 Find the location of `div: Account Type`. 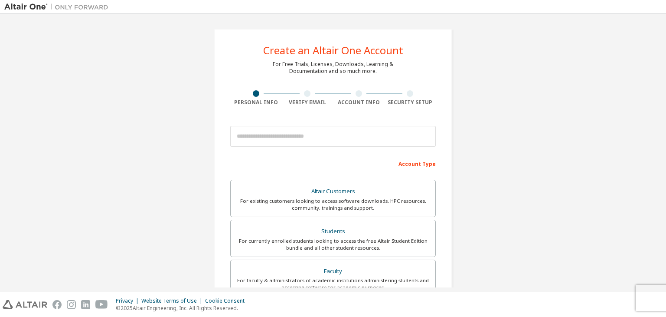

div: Account Type is located at coordinates (333, 163).